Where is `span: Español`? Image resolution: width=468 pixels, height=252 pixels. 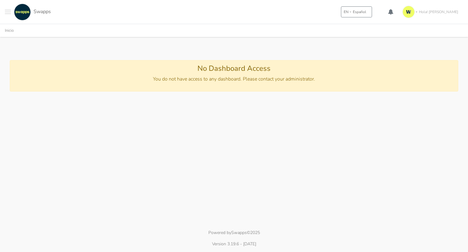 span: Español is located at coordinates (360, 12).